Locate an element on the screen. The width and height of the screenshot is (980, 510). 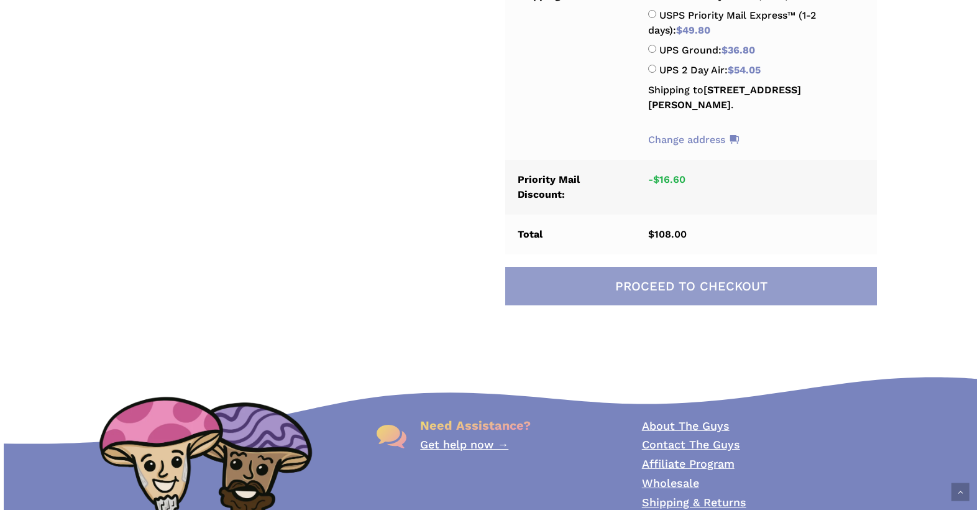
span: Need Assistance? is located at coordinates (476, 426).